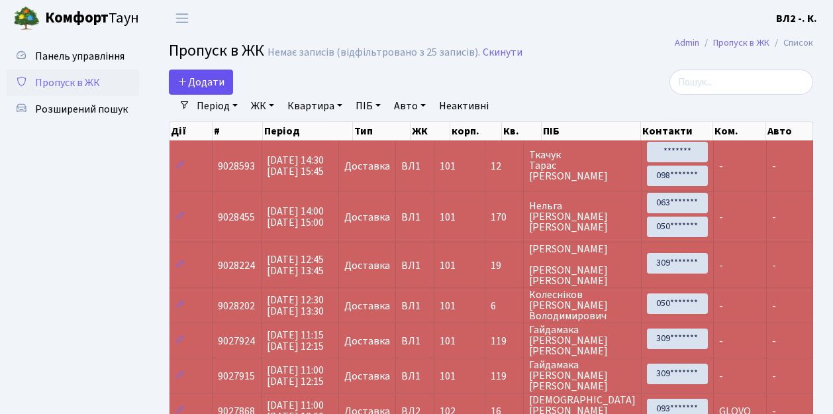  I want to click on b: Комфорт, so click(77, 18).